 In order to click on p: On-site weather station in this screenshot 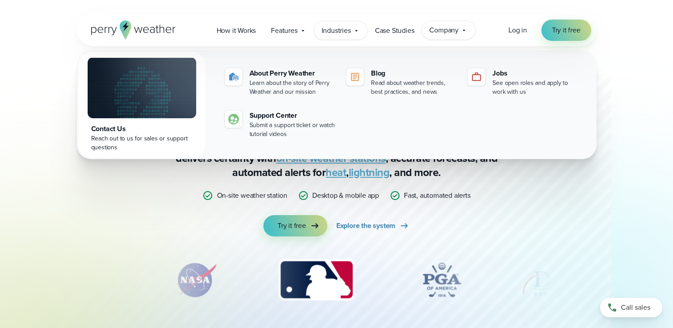, I will do `click(252, 196)`.